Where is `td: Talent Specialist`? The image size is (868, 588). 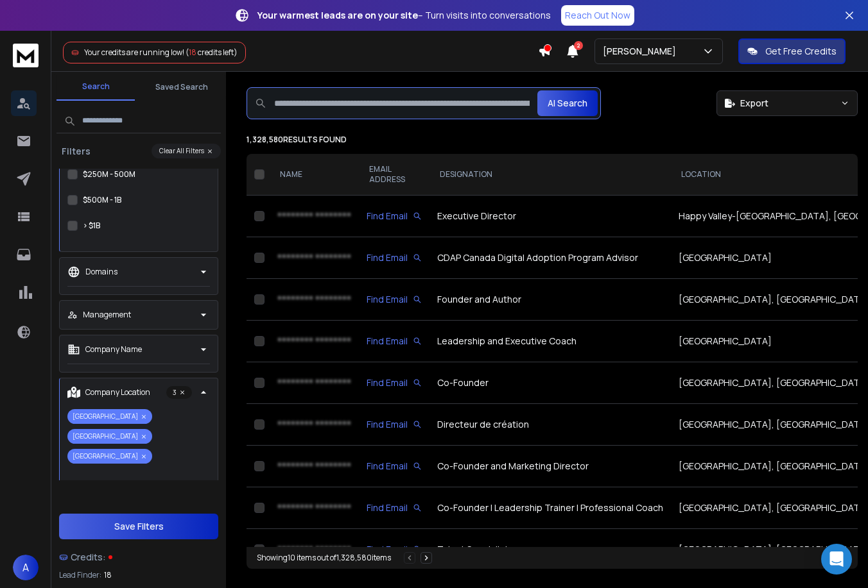
td: Talent Specialist is located at coordinates (550, 550).